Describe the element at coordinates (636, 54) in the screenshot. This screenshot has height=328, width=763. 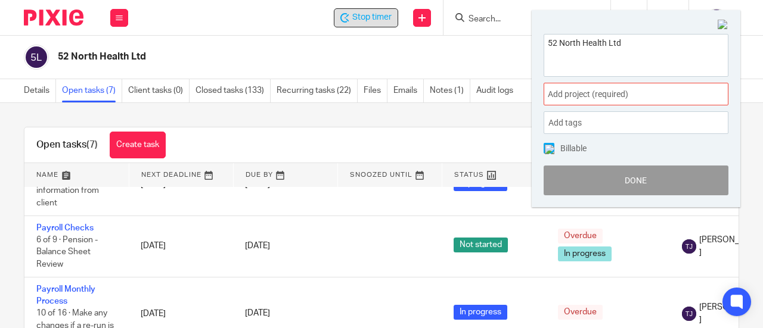
I see `textarea: 52 North Health Ltd` at that location.